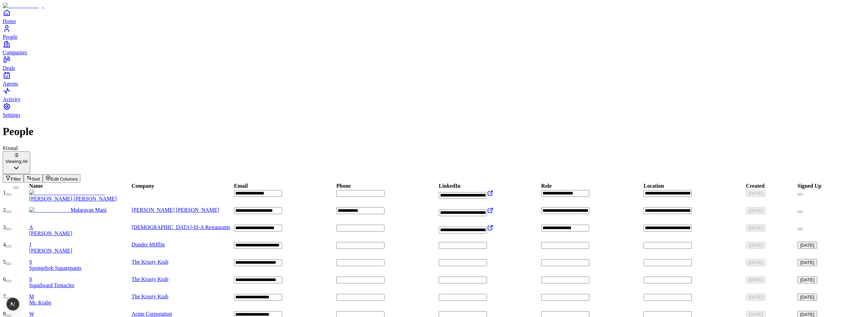  What do you see at coordinates (5, 210) in the screenshot?
I see `span: 2` at bounding box center [5, 210].